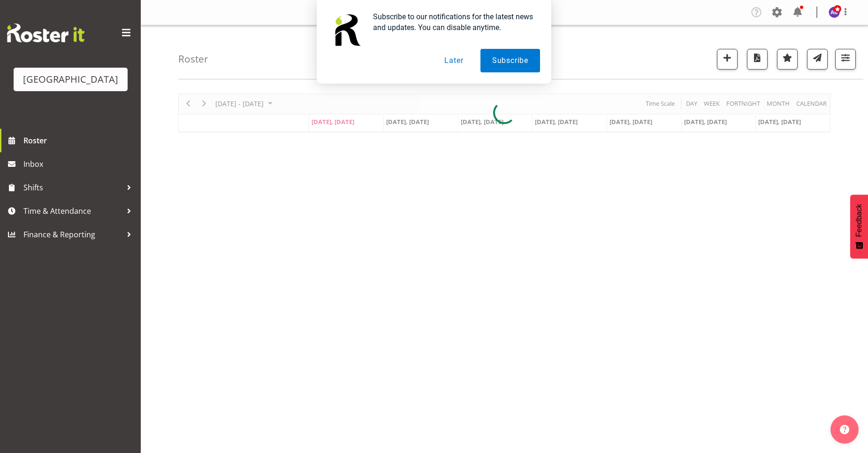 This screenshot has width=868, height=453. I want to click on div: Subscribe to our notifications for the latest news and updates. You can disable anytime., so click(453, 22).